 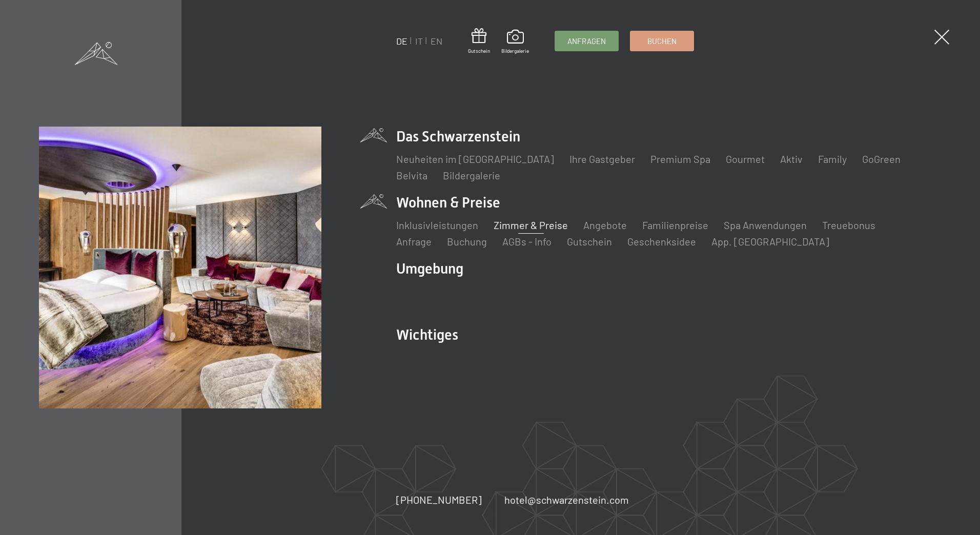 I want to click on a: Buchung, so click(x=467, y=241).